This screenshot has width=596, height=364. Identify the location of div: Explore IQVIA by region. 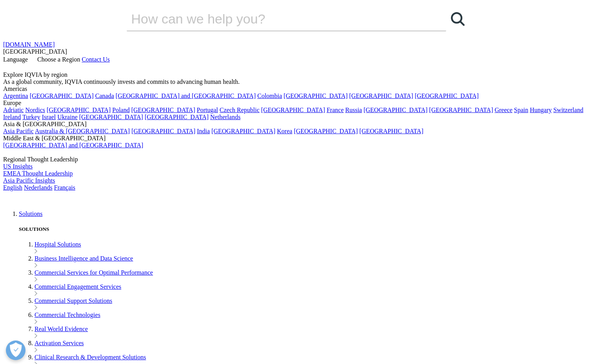
(298, 75).